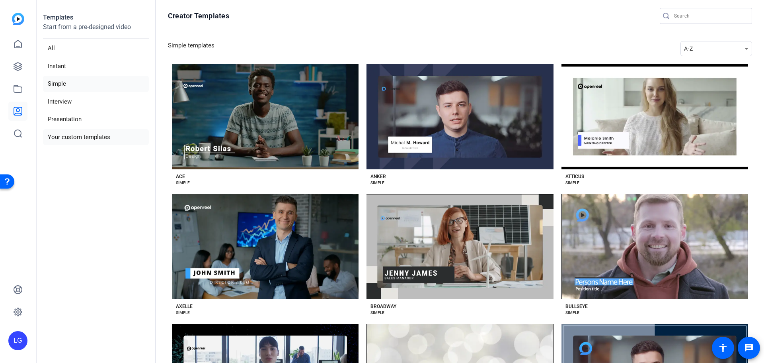  I want to click on h1: Creator Templates, so click(199, 16).